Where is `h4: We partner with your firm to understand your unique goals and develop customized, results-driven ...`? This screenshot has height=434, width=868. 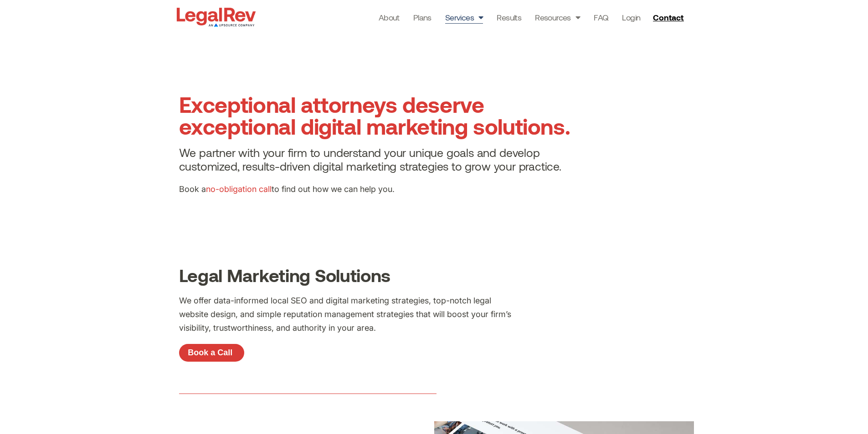 h4: We partner with your firm to understand your unique goals and develop customized, results-driven ... is located at coordinates (382, 160).